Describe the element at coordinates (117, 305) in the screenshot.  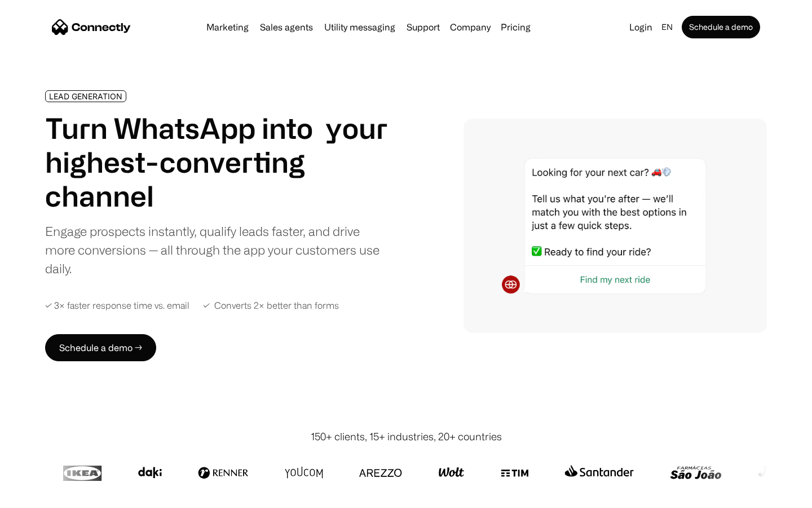
I see `div: ✓ 3× faster response time vs. email` at that location.